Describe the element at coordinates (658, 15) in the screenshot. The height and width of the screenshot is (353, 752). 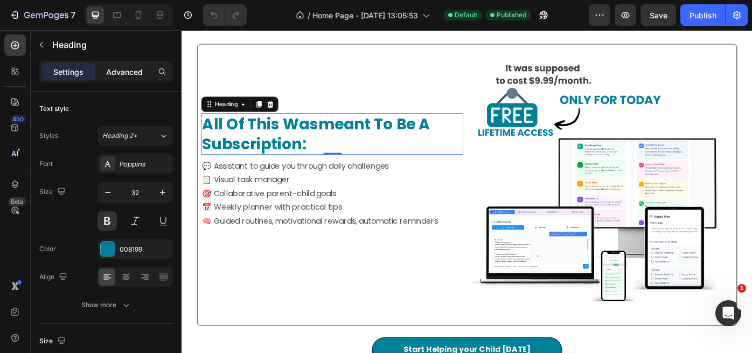
I see `button: Save` at that location.